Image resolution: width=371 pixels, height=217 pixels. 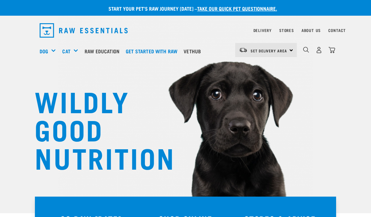 What do you see at coordinates (286, 30) in the screenshot?
I see `a: Stores` at bounding box center [286, 30].